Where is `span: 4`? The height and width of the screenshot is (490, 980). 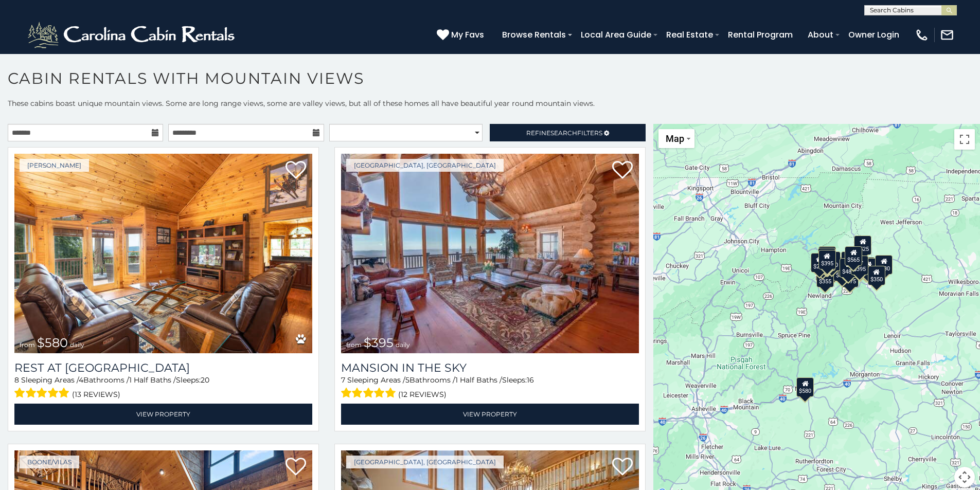
span: 4 is located at coordinates (81, 380).